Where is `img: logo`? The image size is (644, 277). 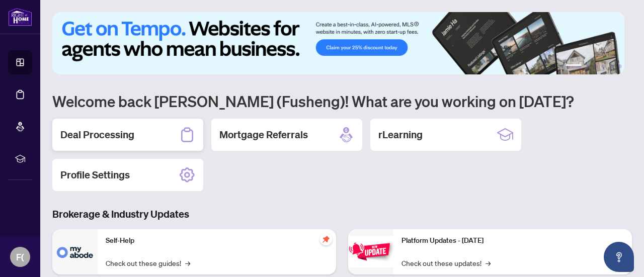
img: logo is located at coordinates (20, 16).